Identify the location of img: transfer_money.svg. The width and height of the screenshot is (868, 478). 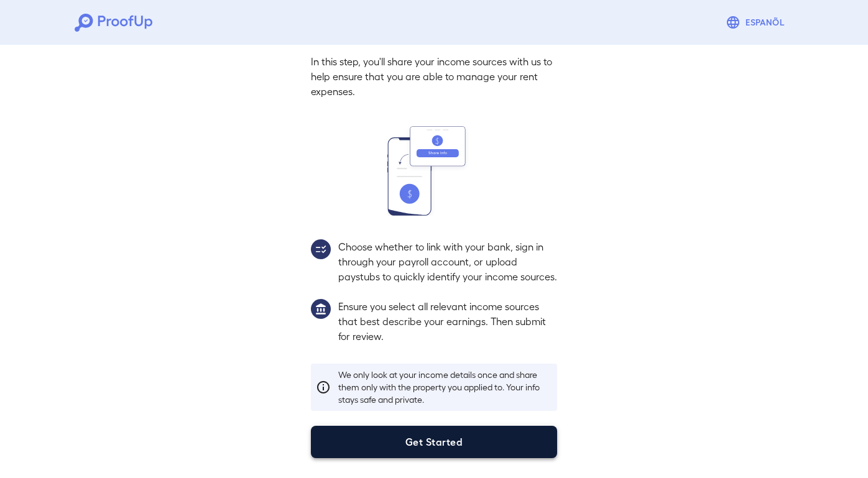
(434, 171).